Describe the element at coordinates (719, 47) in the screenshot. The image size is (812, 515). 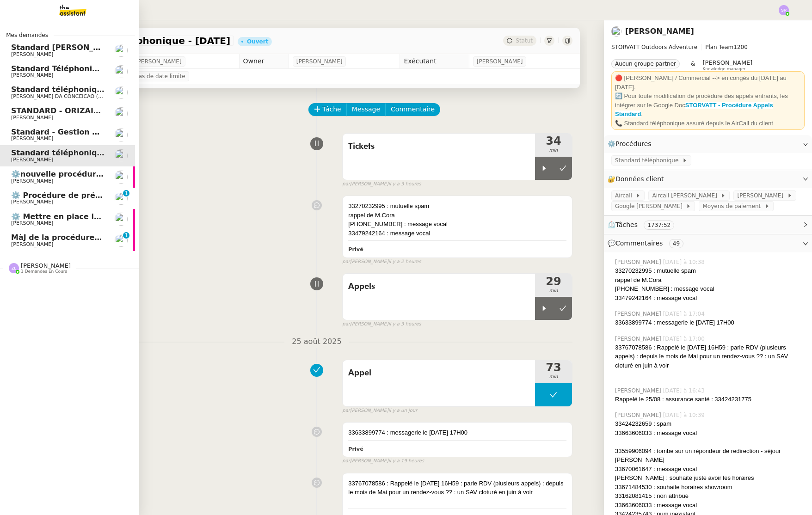
I see `span: Plan Team` at that location.